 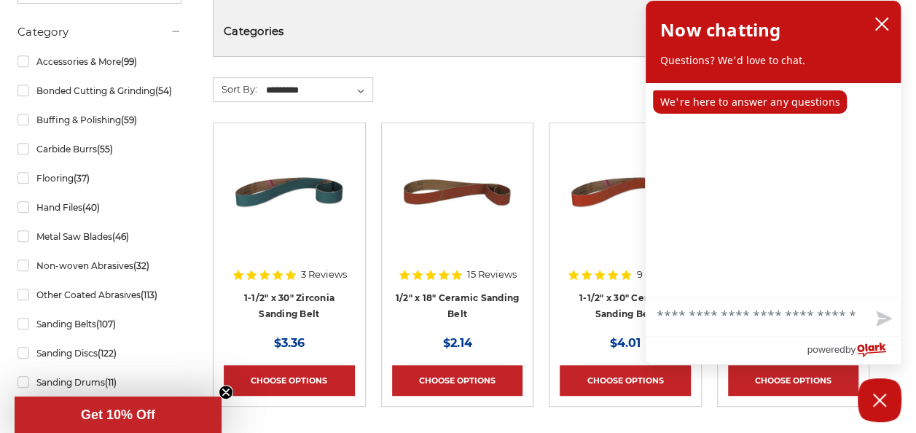 What do you see at coordinates (289, 192) in the screenshot?
I see `img: 1-1/2" x 30" Sanding Belt - Zirconia` at bounding box center [289, 192].